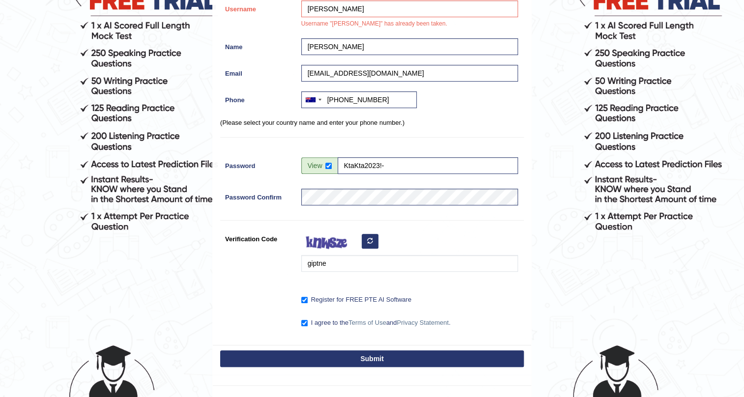  I want to click on input: +61 412 345 678, so click(359, 100).